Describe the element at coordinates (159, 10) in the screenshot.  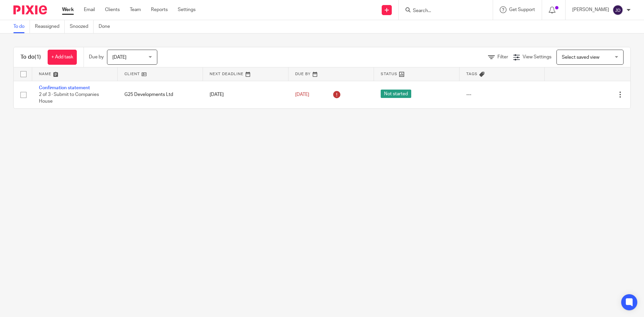
I see `a: Reports` at that location.